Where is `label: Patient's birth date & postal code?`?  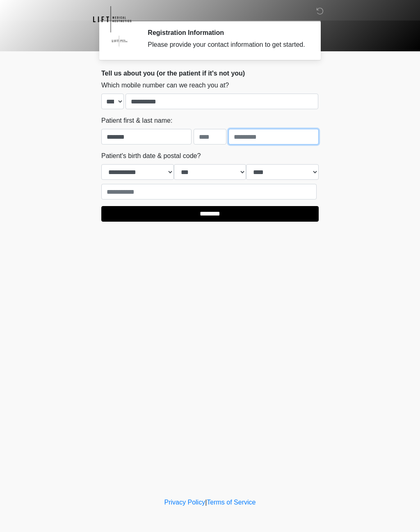 label: Patient's birth date & postal code? is located at coordinates (151, 156).